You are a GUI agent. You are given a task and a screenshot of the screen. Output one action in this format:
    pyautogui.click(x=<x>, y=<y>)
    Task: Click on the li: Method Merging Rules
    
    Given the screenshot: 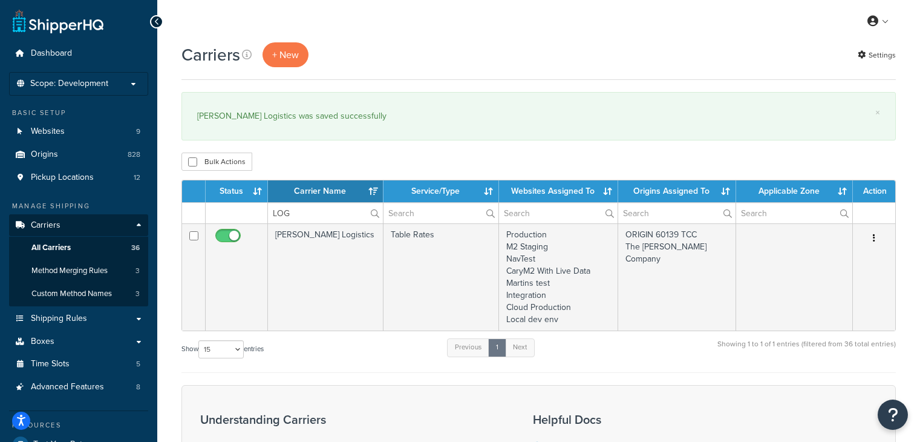 What is the action you would take?
    pyautogui.click(x=79, y=271)
    